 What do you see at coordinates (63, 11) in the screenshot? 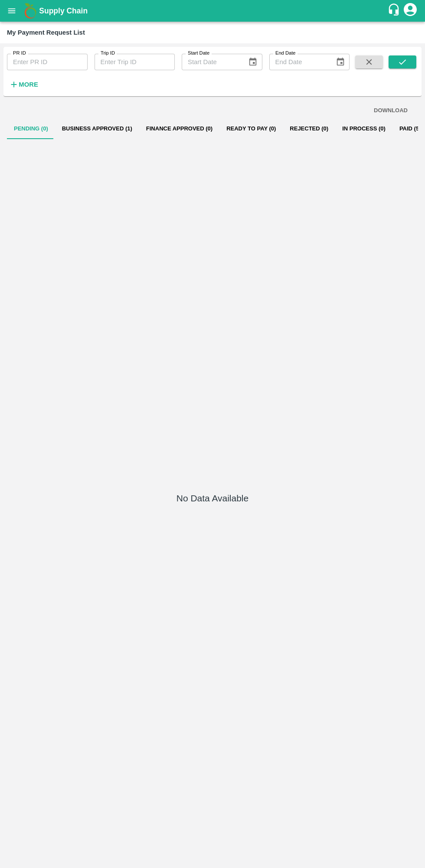
I see `b: Supply Chain` at bounding box center [63, 11].